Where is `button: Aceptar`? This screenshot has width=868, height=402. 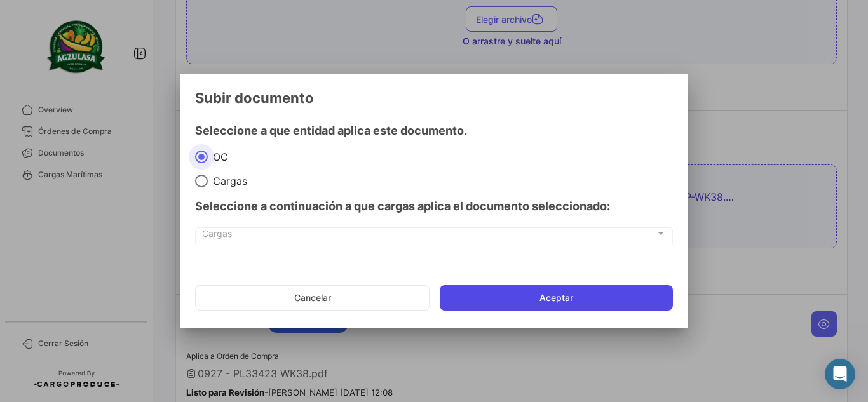
button: Aceptar is located at coordinates (556, 298).